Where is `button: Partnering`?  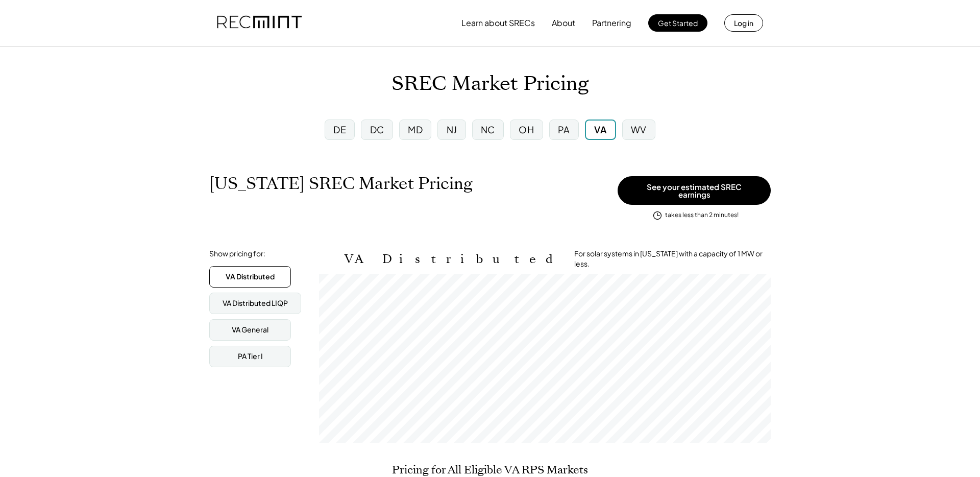
button: Partnering is located at coordinates (612, 23).